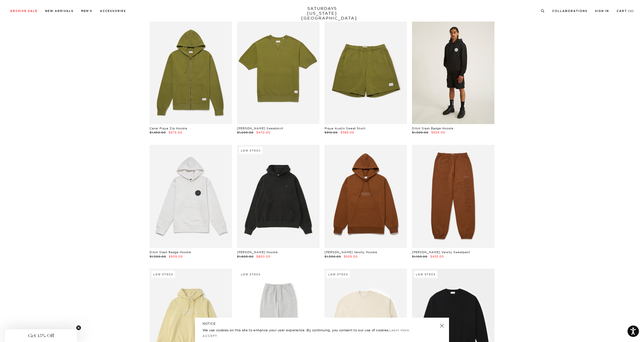  What do you see at coordinates (87, 11) in the screenshot?
I see `a: Men's` at bounding box center [87, 11].